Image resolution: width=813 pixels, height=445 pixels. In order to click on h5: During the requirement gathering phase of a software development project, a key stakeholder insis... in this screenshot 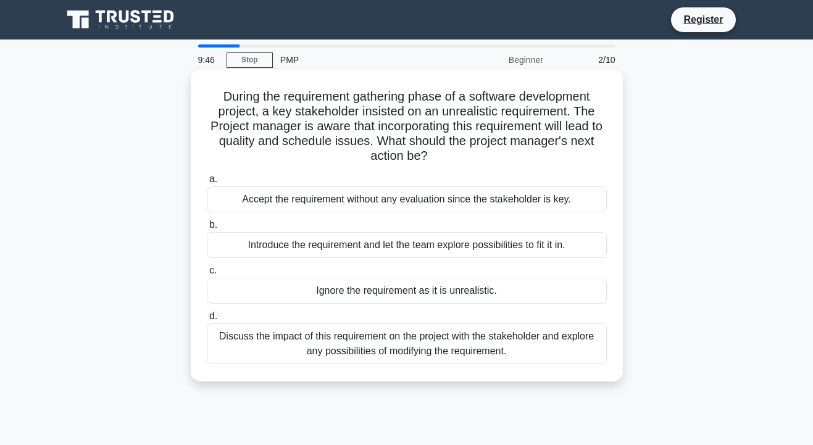, I will do `click(407, 126)`.